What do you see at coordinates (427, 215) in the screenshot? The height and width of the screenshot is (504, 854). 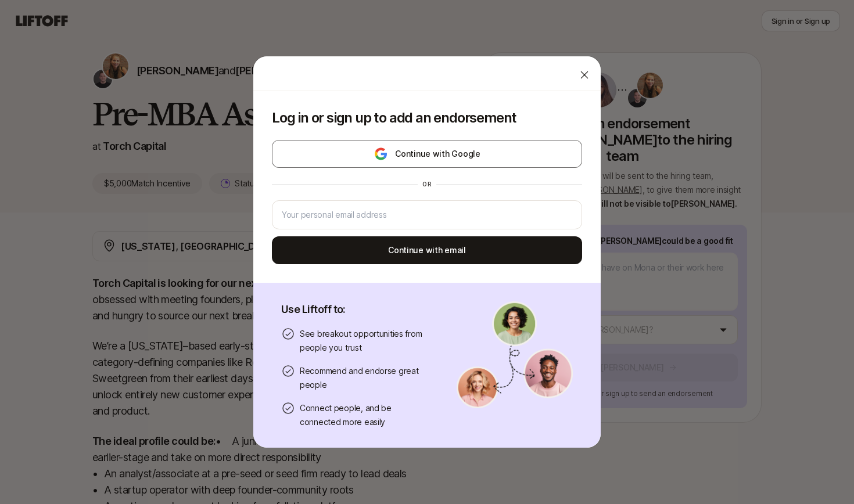 I see `input: Your personal email address` at bounding box center [427, 215].